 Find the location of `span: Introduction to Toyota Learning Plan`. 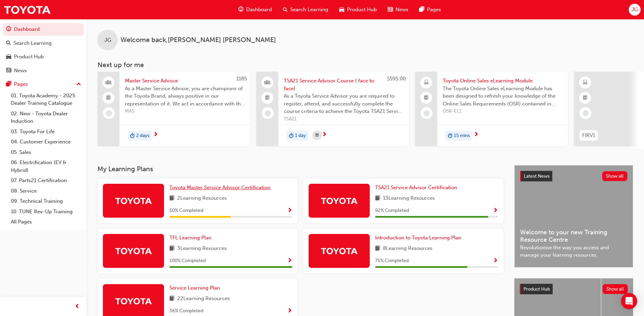

span: Introduction to Toyota Learning Plan is located at coordinates (418, 238).